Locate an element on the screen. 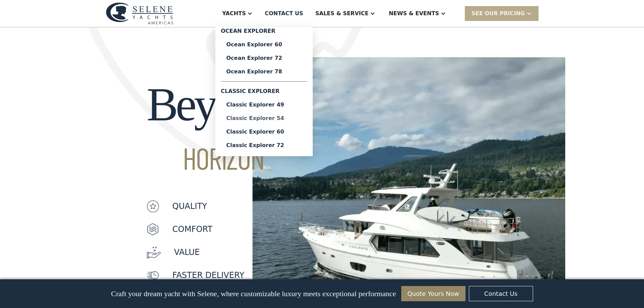 The image size is (644, 308). nav: Yachts is located at coordinates (264, 92).